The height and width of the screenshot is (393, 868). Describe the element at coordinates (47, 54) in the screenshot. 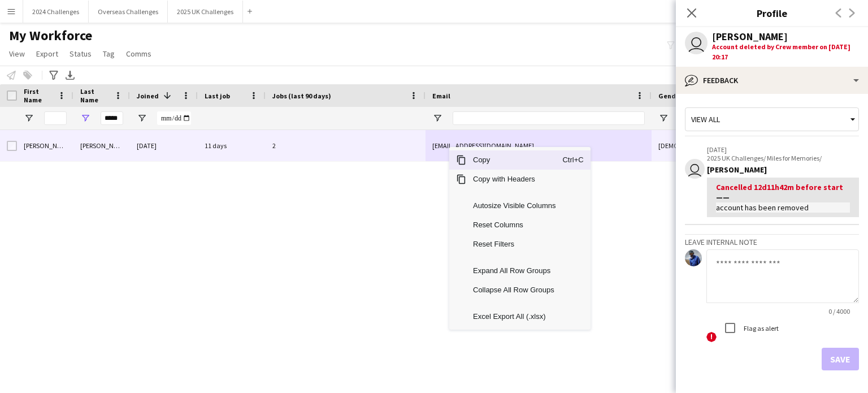

I see `span: Export` at that location.